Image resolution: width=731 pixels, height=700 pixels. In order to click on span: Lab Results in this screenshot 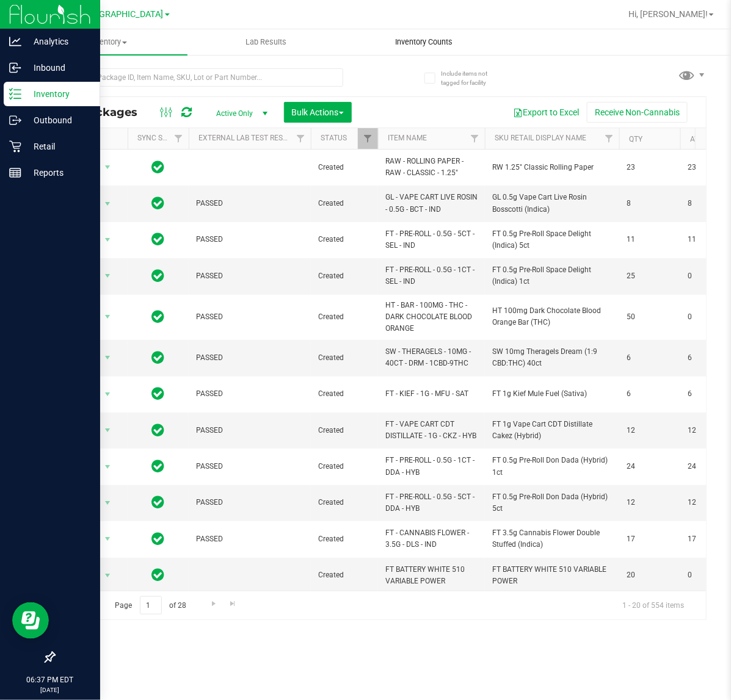, I will do `click(266, 42)`.